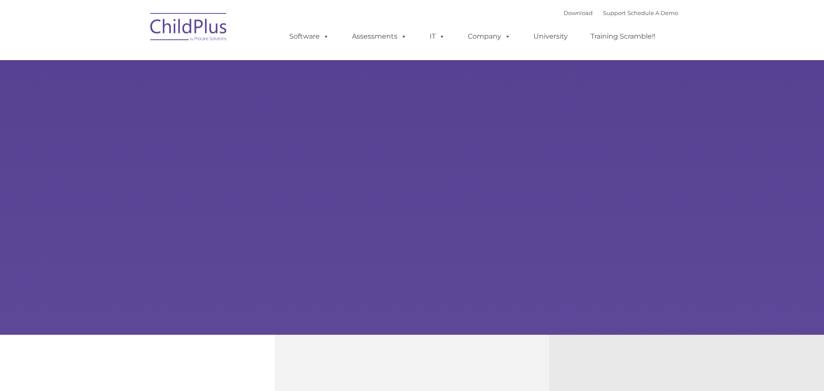 This screenshot has width=824, height=391. Describe the element at coordinates (550, 36) in the screenshot. I see `a: University` at that location.